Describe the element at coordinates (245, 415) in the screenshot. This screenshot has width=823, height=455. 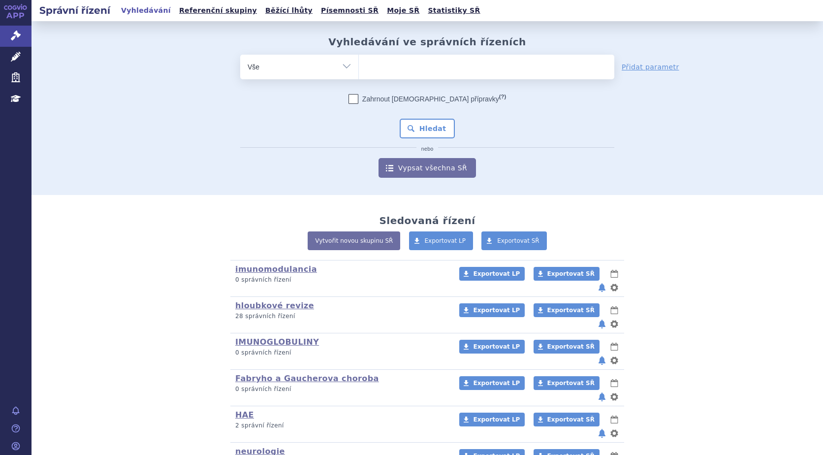
I see `a: HAE` at that location.